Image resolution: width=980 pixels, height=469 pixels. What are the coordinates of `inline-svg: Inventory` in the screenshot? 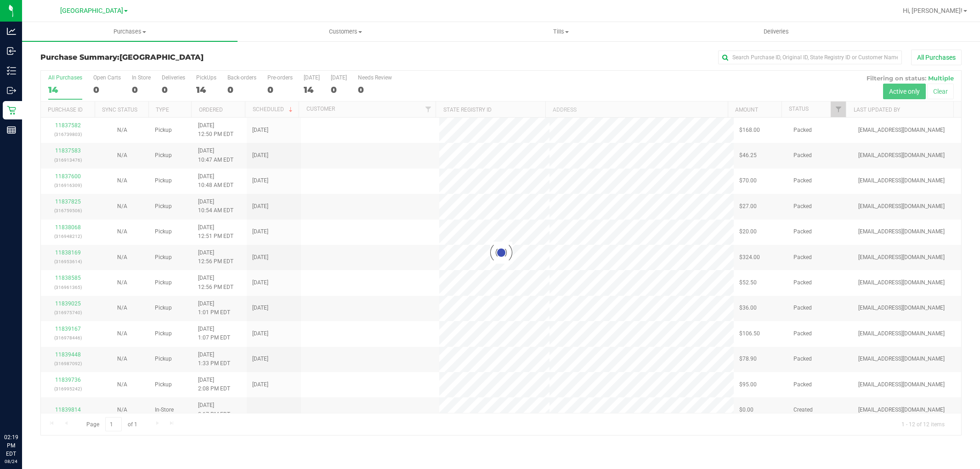 It's located at (11, 71).